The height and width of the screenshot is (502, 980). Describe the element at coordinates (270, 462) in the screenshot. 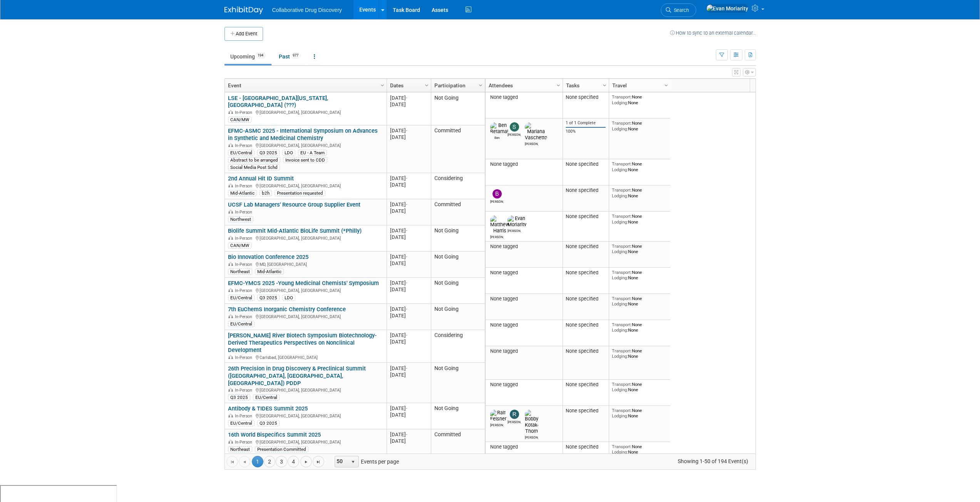

I see `a: 2` at that location.